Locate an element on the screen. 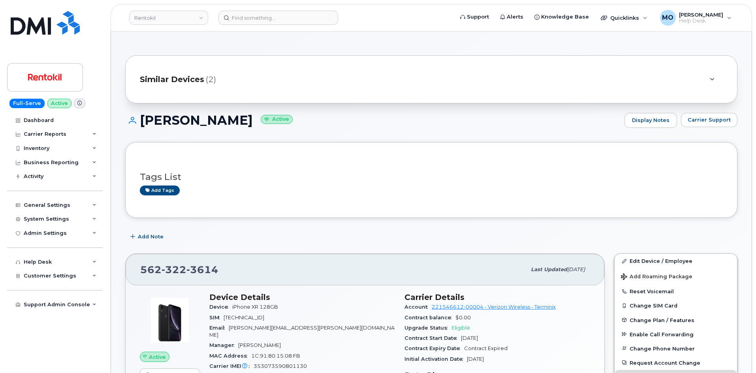 The width and height of the screenshot is (756, 373). a: Display Notes is located at coordinates (650, 120).